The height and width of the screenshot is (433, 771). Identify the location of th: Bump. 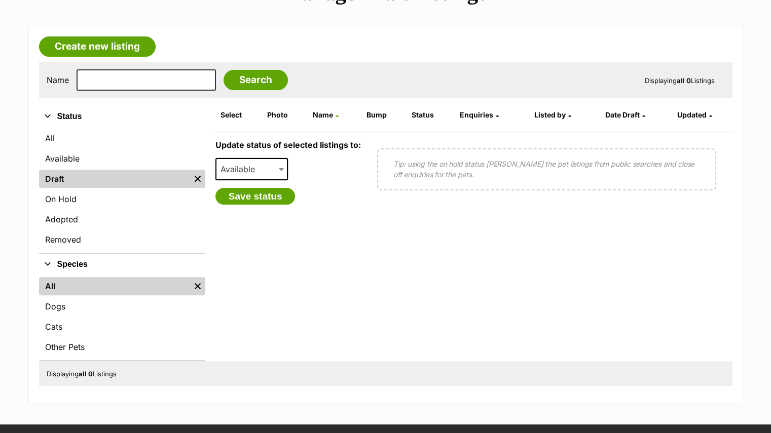
(384, 115).